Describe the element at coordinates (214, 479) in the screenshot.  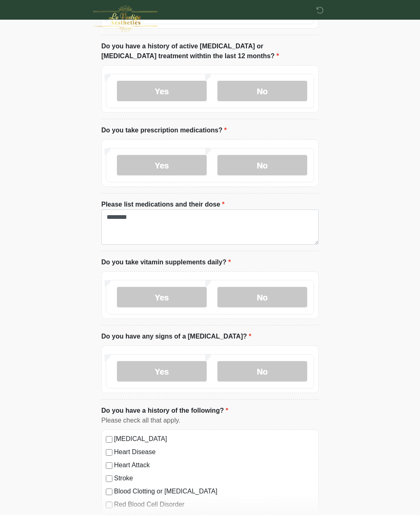
I see `label: Stroke` at that location.